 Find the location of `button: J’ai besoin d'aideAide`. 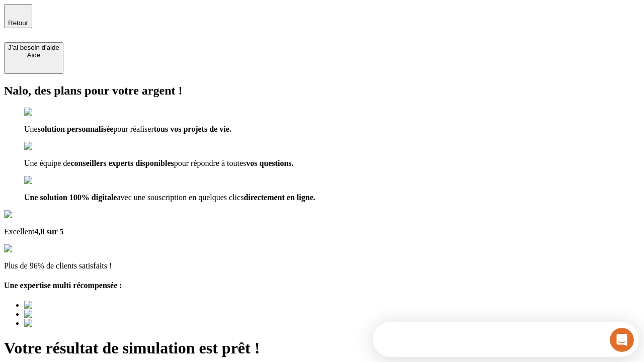

button: J’ai besoin d'aideAide is located at coordinates (34, 58).